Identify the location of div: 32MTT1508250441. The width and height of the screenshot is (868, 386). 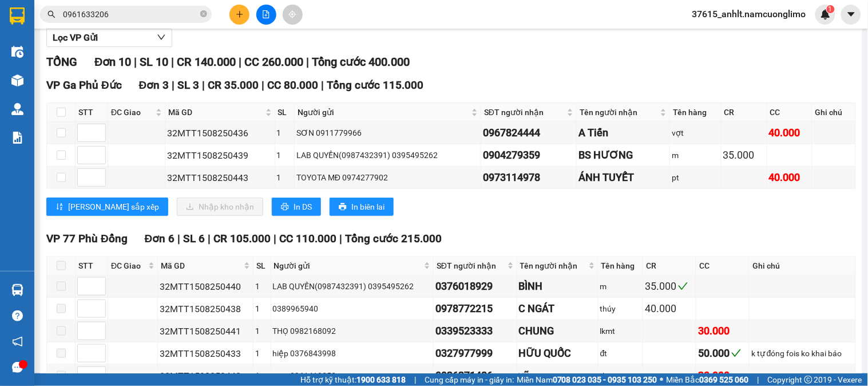
(205, 331).